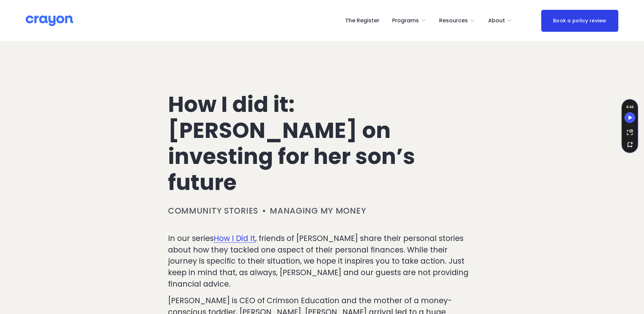 This screenshot has width=644, height=314. Describe the element at coordinates (405, 21) in the screenshot. I see `span: Programs` at that location.